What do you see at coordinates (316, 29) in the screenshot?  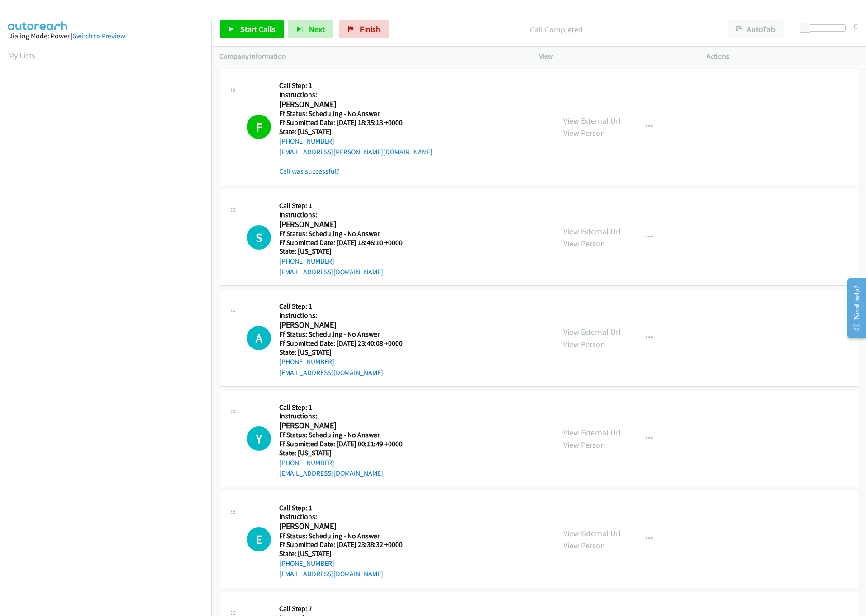 I see `span: Next` at bounding box center [316, 29].